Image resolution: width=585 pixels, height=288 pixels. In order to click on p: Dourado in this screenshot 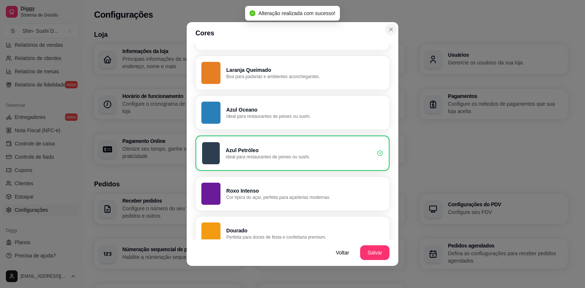, I will do `click(305, 230)`.